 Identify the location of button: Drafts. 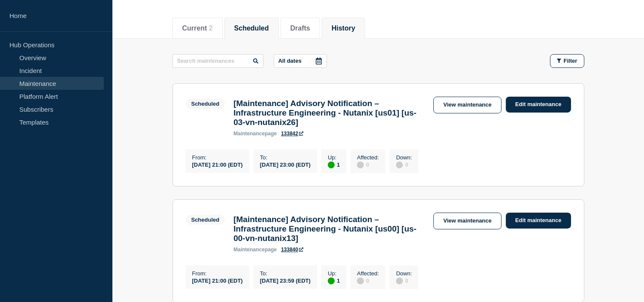
(300, 28).